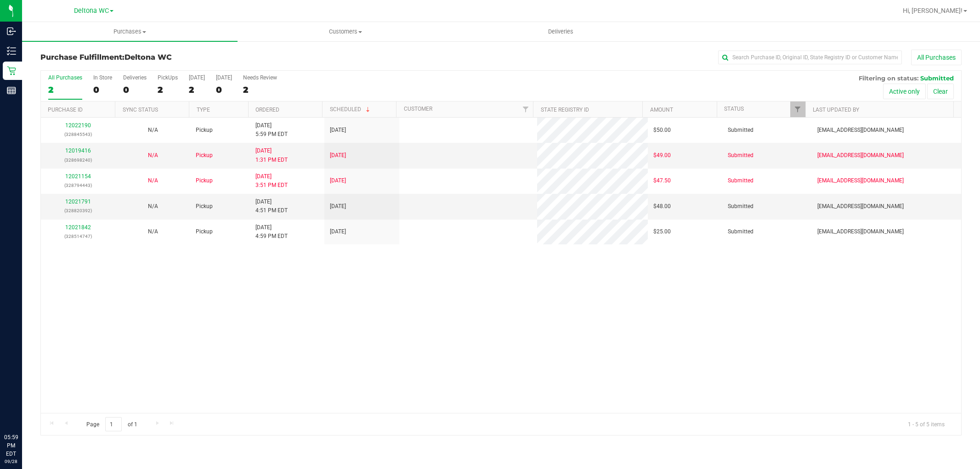 The height and width of the screenshot is (469, 980). I want to click on inline-svg: Retail, so click(11, 71).